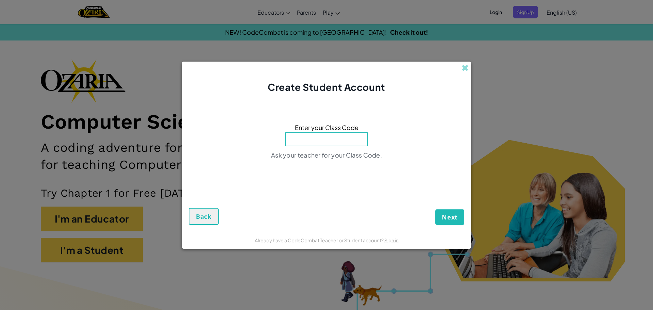 The width and height of the screenshot is (653, 310). What do you see at coordinates (450, 217) in the screenshot?
I see `button: Next` at bounding box center [450, 217].